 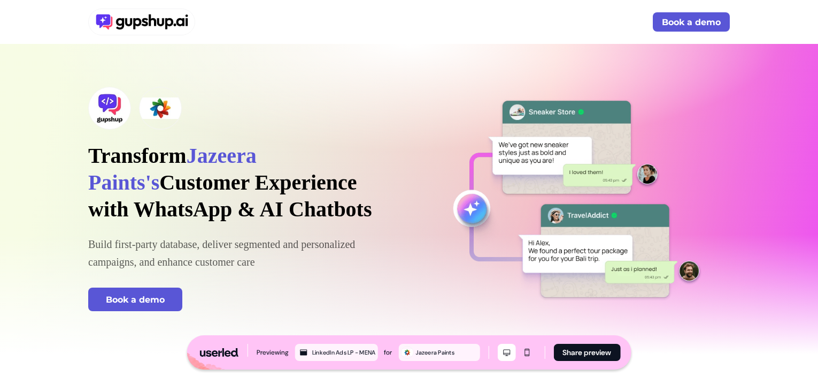 I want to click on div: Jazeera Paints, so click(x=447, y=352).